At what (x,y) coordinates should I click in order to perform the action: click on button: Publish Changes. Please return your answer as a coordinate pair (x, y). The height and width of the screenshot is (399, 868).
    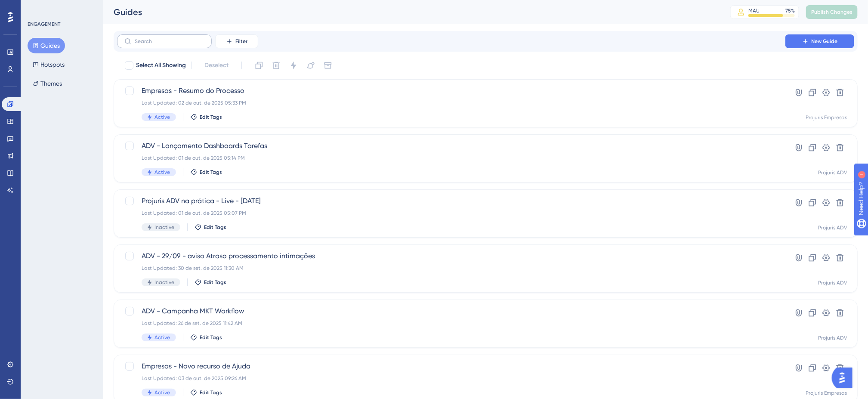
    Looking at the image, I should click on (831, 12).